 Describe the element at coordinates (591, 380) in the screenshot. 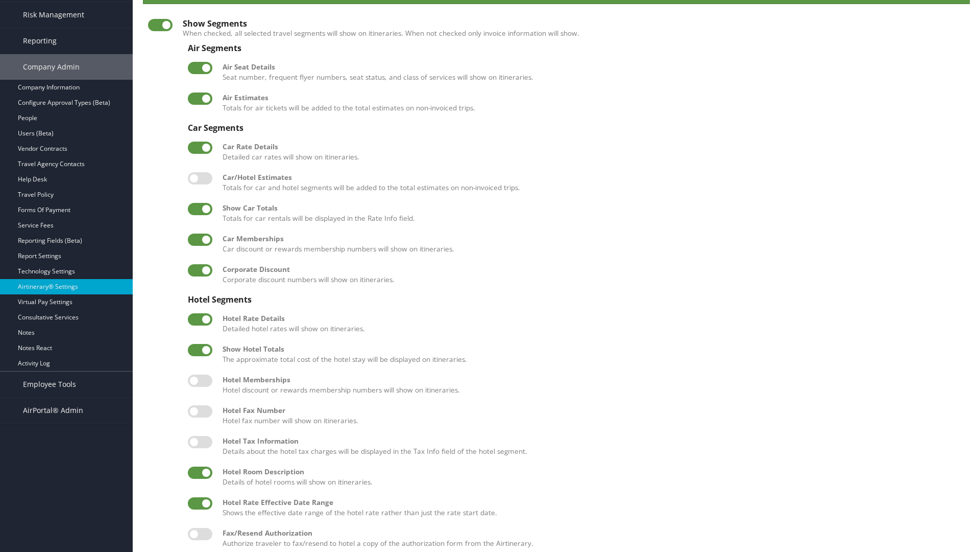

I see `div: Hotel Memberships` at that location.